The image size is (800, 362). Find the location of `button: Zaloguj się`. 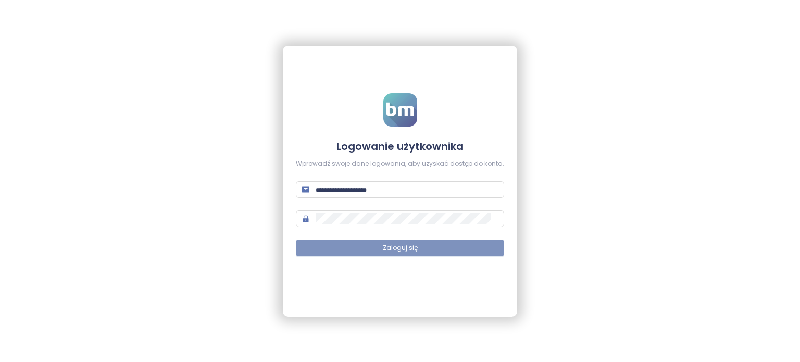

button: Zaloguj się is located at coordinates (400, 248).